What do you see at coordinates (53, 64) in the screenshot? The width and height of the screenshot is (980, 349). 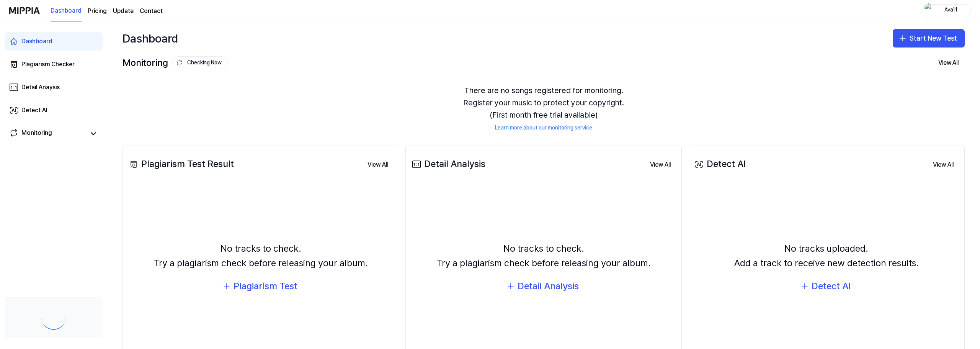 I see `a: Plagiarism Checker` at bounding box center [53, 64].